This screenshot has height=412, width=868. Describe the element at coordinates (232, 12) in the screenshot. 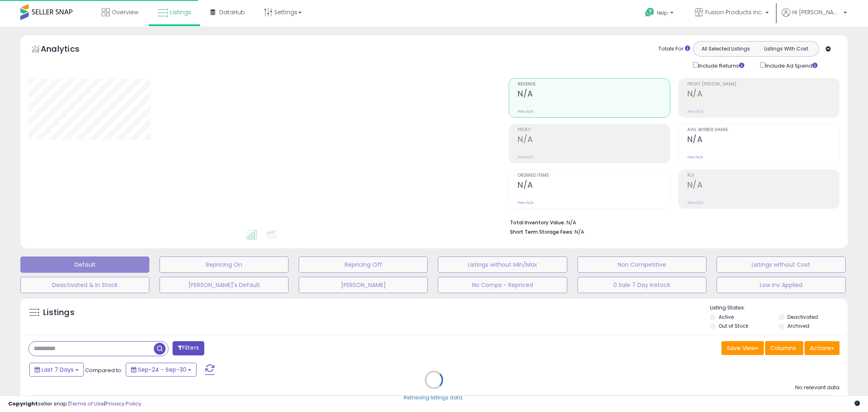

I see `span: DataHub` at that location.